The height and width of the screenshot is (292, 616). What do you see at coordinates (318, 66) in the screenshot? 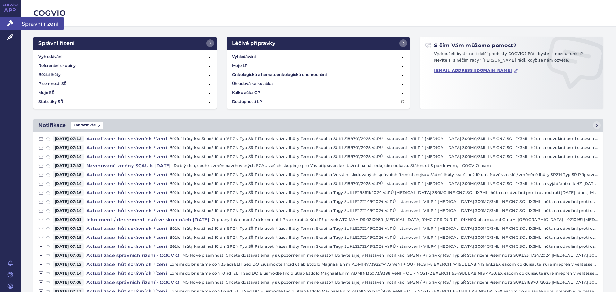
I see `a: Moje LP` at bounding box center [318, 66].